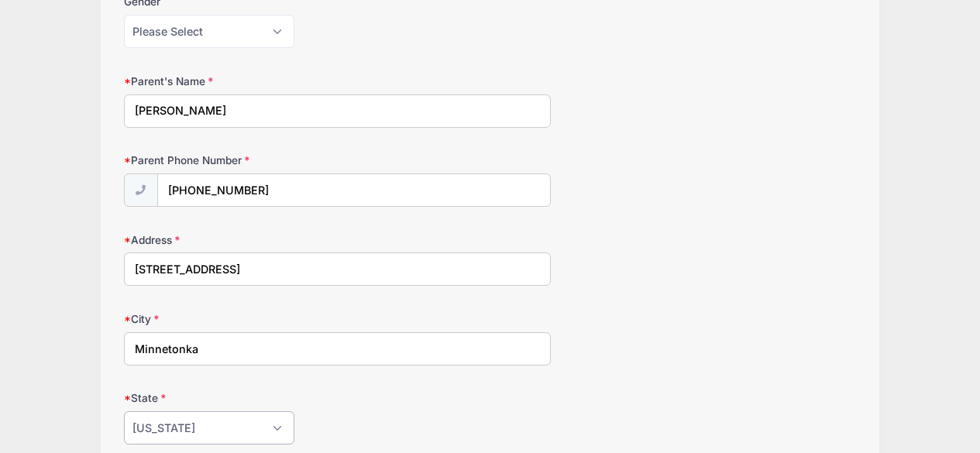 The width and height of the screenshot is (980, 453). What do you see at coordinates (246, 81) in the screenshot?
I see `label: Parent's Name` at bounding box center [246, 81].